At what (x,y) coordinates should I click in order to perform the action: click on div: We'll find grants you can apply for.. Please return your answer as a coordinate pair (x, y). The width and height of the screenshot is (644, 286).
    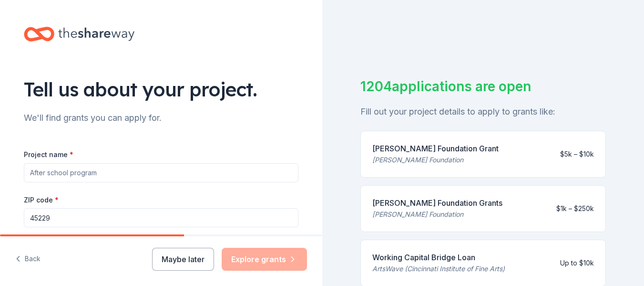
    Looking at the image, I should click on (161, 118).